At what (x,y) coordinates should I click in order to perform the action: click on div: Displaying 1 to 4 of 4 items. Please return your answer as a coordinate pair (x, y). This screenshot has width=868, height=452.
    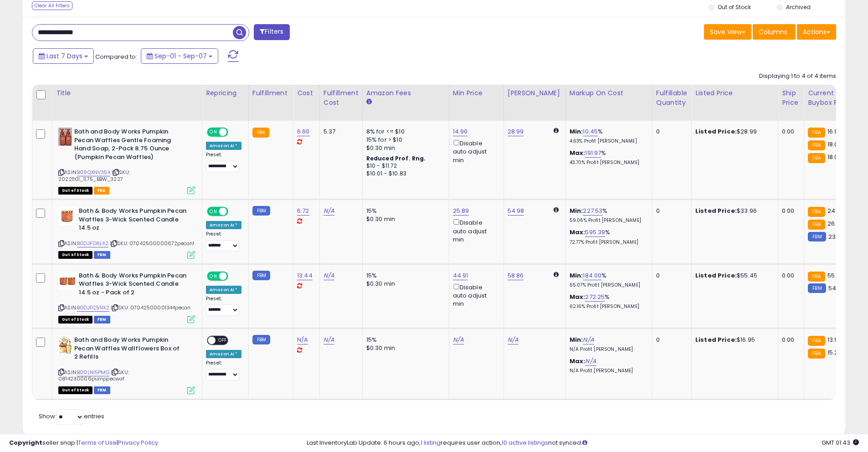
    Looking at the image, I should click on (797, 76).